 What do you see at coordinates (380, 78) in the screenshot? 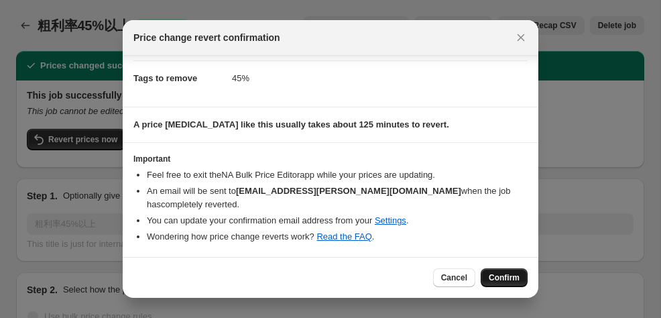
I see `dd: 45%` at bounding box center [380, 78].